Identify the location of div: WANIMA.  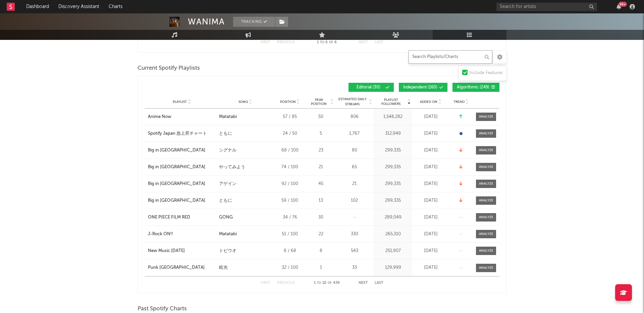
(207, 22).